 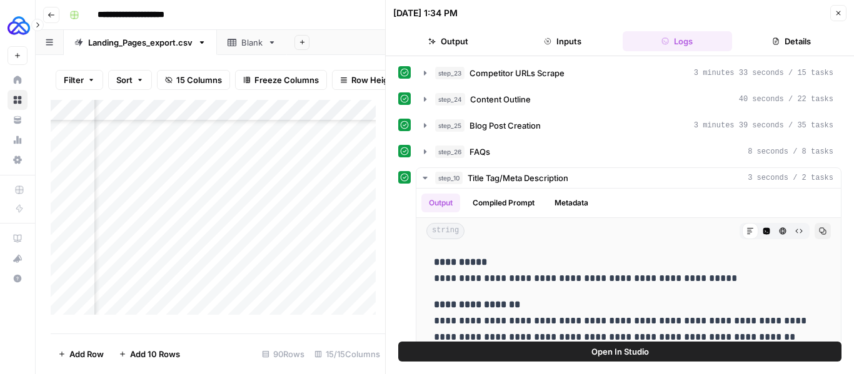 I want to click on span: step_10, so click(x=449, y=178).